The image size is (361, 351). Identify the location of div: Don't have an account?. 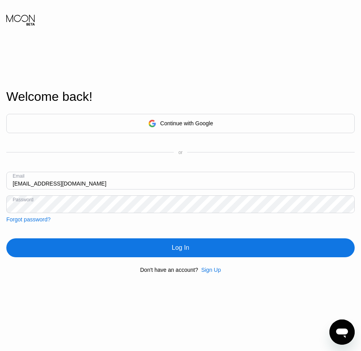
(169, 270).